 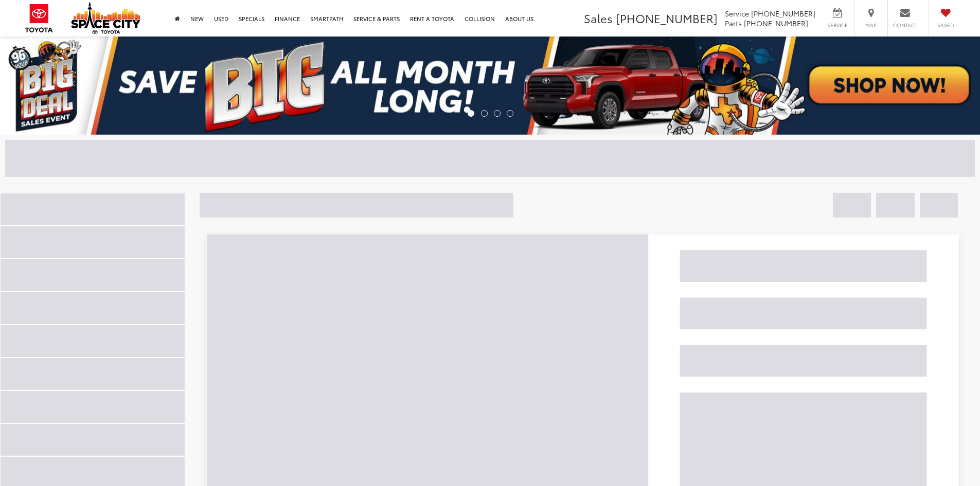 What do you see at coordinates (905, 25) in the screenshot?
I see `span: Contact` at bounding box center [905, 25].